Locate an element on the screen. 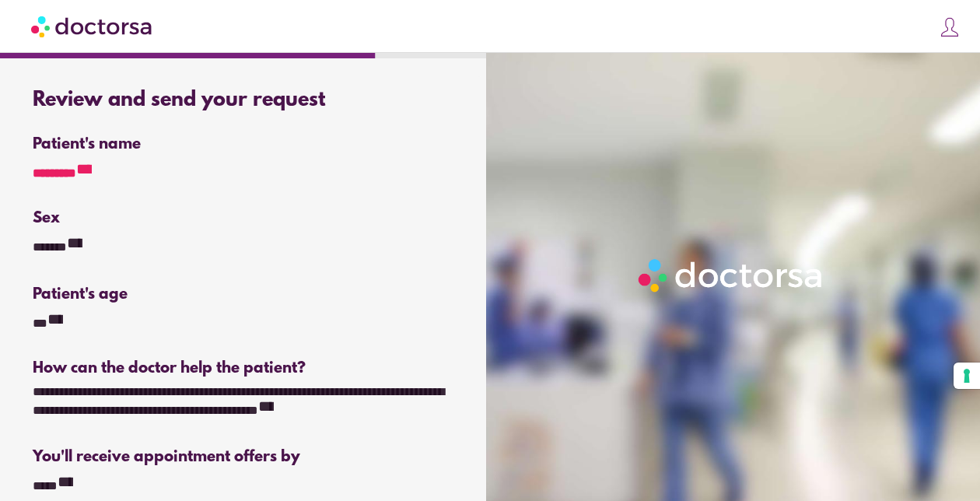  img: Logo-Doctorsa-trans-White-partial-flat.png is located at coordinates (731, 276).